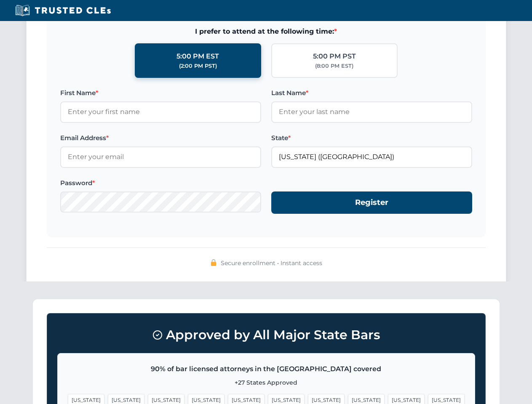 The height and width of the screenshot is (404, 532). I want to click on div: 5:00 PM PST, so click(334, 56).